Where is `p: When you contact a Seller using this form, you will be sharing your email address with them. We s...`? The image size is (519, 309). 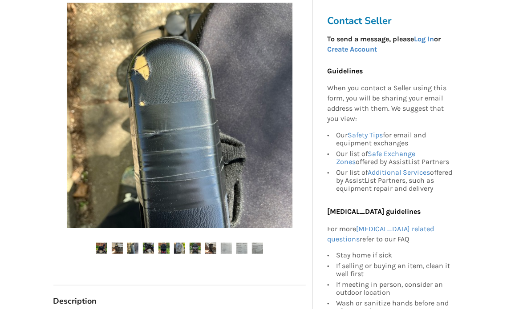 p: When you contact a Seller using this form, you will be sharing your email address with them. We s... is located at coordinates (391, 104).